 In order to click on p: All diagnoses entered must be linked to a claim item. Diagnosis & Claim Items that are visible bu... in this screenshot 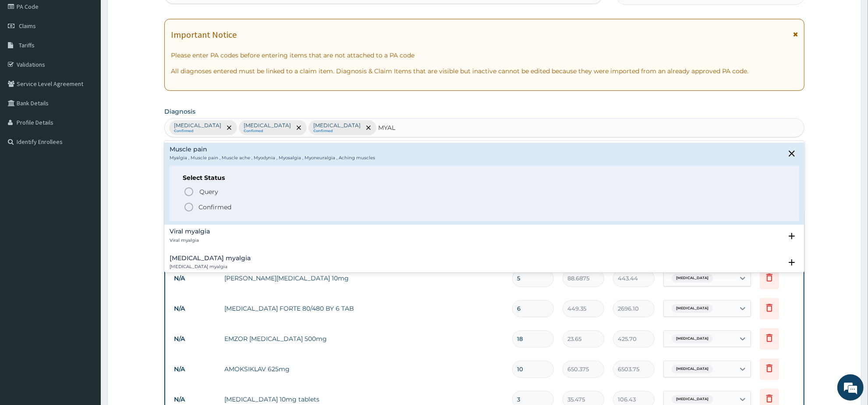, I will do `click(484, 71)`.